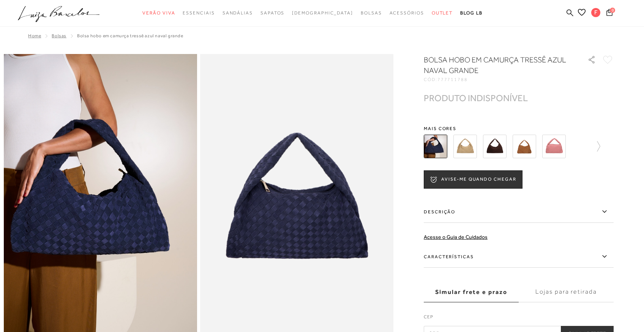  I want to click on span: F, so click(596, 12).